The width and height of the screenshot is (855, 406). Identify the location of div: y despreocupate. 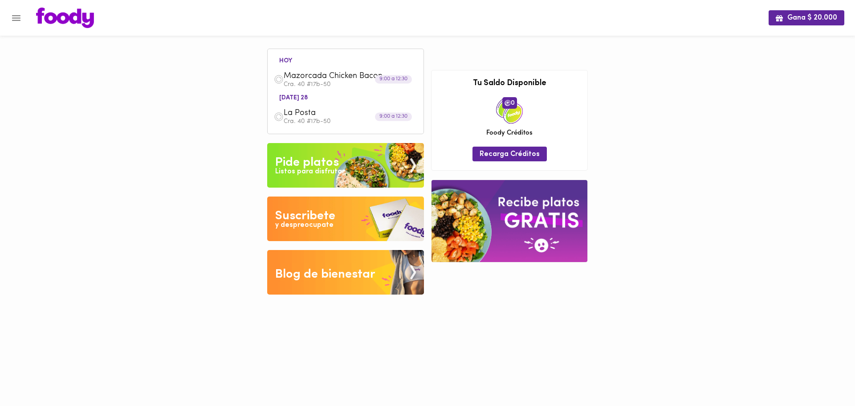
(304, 225).